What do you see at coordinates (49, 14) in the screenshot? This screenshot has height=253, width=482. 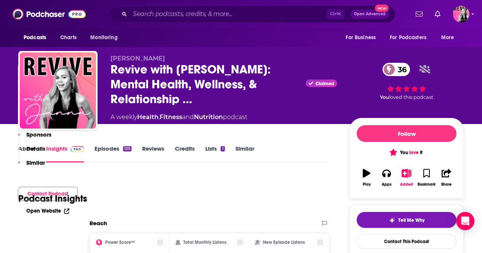 I see `img: Podchaser - Follow, Share and Rate Podcasts` at bounding box center [49, 14].